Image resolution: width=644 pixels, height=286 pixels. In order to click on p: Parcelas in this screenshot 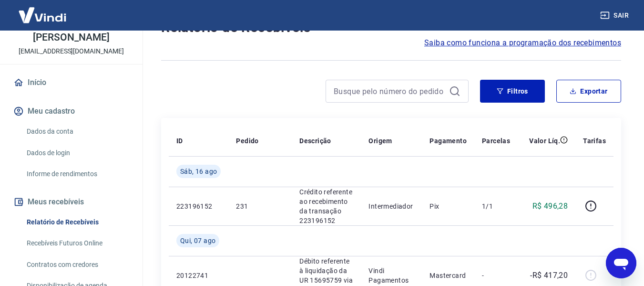, I will do `click(496, 141)`.